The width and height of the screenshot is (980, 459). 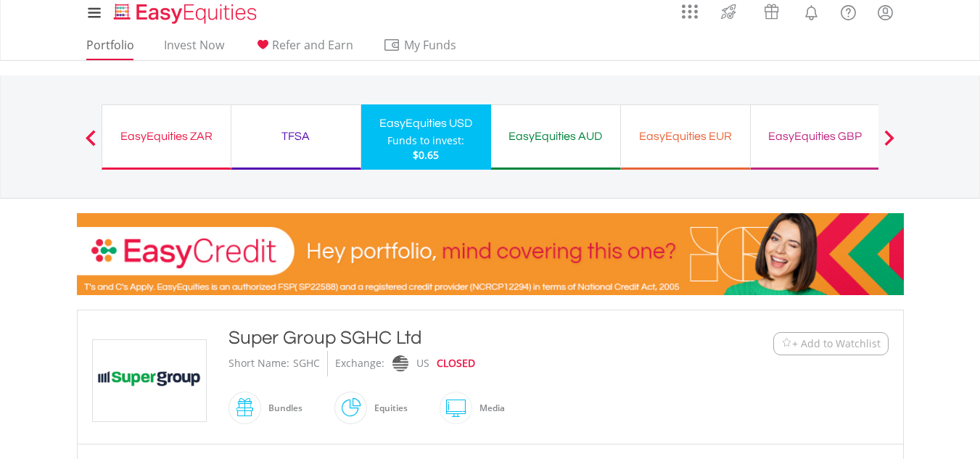 What do you see at coordinates (685, 136) in the screenshot?
I see `div: EasyEquities EUR` at bounding box center [685, 136].